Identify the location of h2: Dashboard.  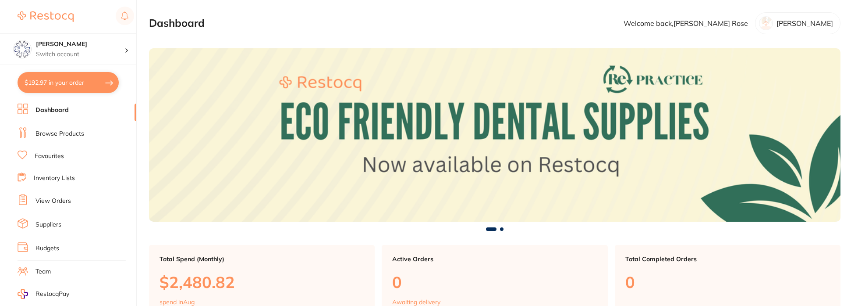
(177, 23).